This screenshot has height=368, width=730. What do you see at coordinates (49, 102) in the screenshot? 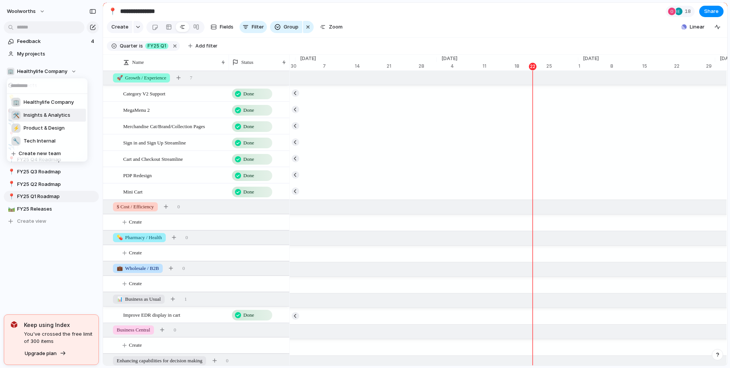
I see `span: Healthylife Company` at bounding box center [49, 102].